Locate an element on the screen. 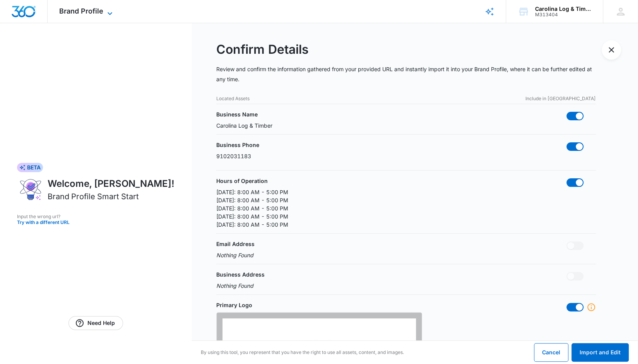 Image resolution: width=638 pixels, height=364 pixels. div: BETA is located at coordinates (30, 167).